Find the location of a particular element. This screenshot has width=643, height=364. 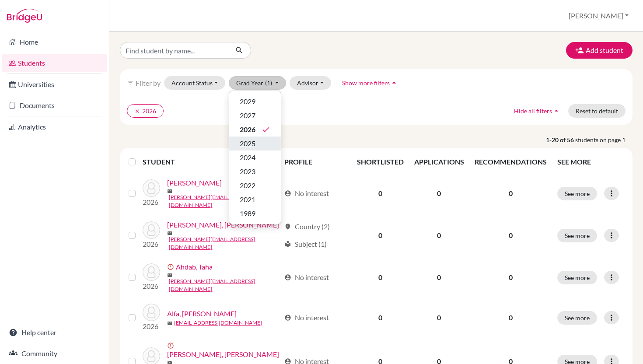

span: Show more filters is located at coordinates (366, 83).